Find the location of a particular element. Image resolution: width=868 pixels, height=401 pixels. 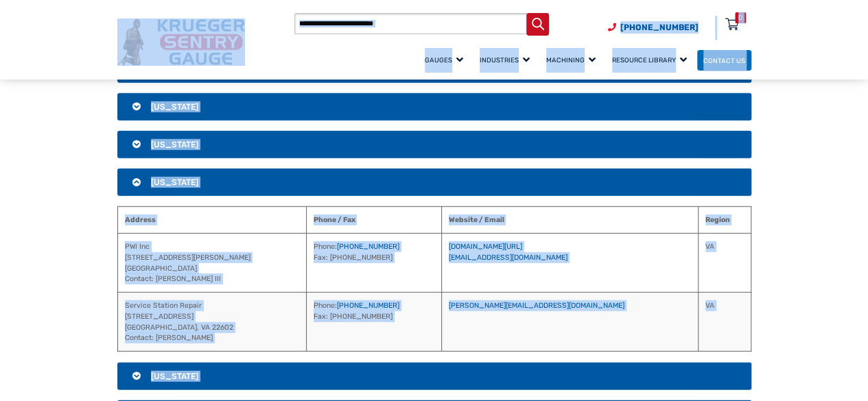

div: 0 is located at coordinates (741, 18).